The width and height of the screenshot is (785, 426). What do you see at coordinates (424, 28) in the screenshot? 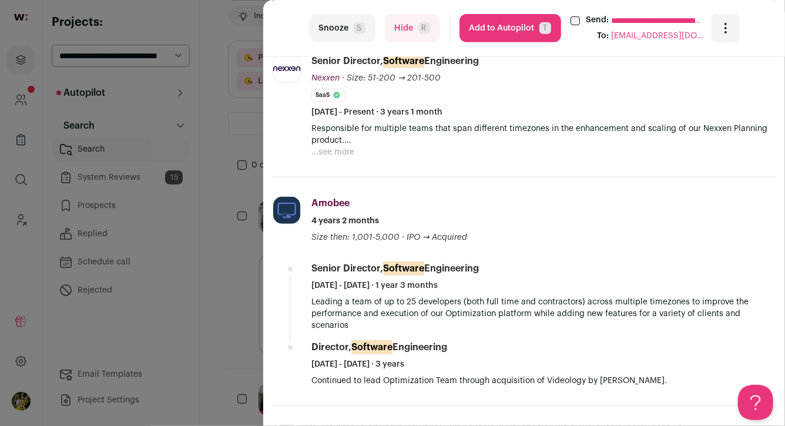
I see `span: R` at bounding box center [424, 28].